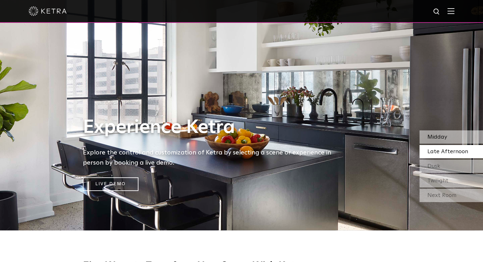 The image size is (483, 262). Describe the element at coordinates (110, 184) in the screenshot. I see `a: Live Demo` at that location.